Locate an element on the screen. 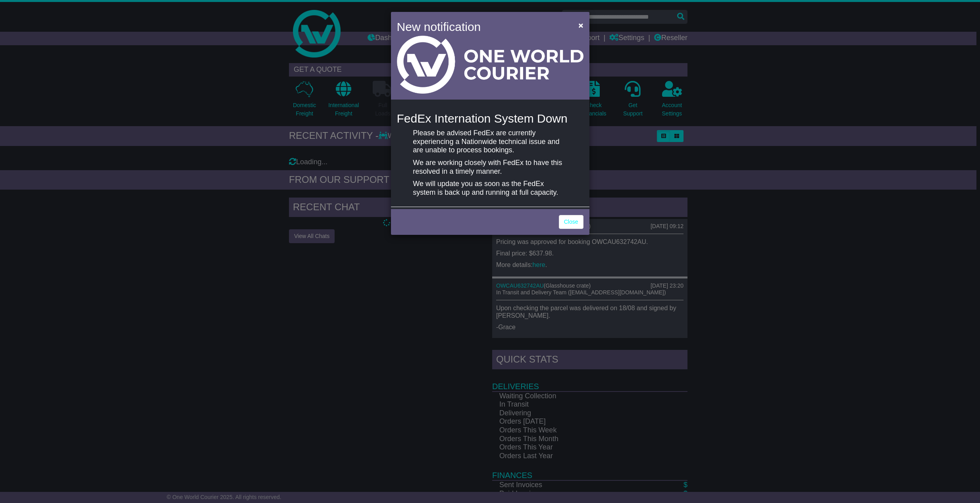 The width and height of the screenshot is (980, 503). button: Close is located at coordinates (581, 25).